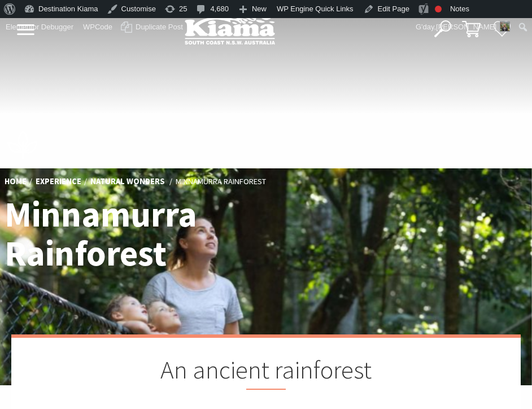 The image size is (532, 409). What do you see at coordinates (230, 29) in the screenshot?
I see `img: Kiama Logo` at bounding box center [230, 29].